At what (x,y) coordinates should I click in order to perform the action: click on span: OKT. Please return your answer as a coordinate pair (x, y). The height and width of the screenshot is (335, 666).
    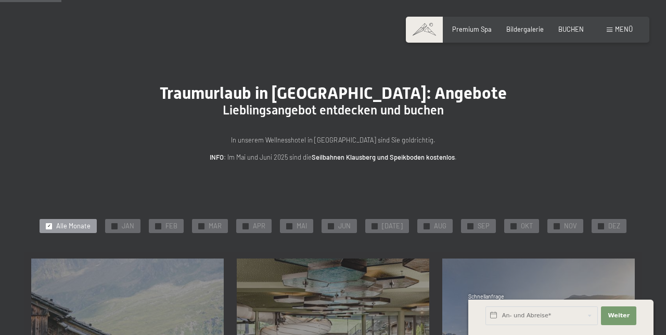
    Looking at the image, I should click on (526, 226).